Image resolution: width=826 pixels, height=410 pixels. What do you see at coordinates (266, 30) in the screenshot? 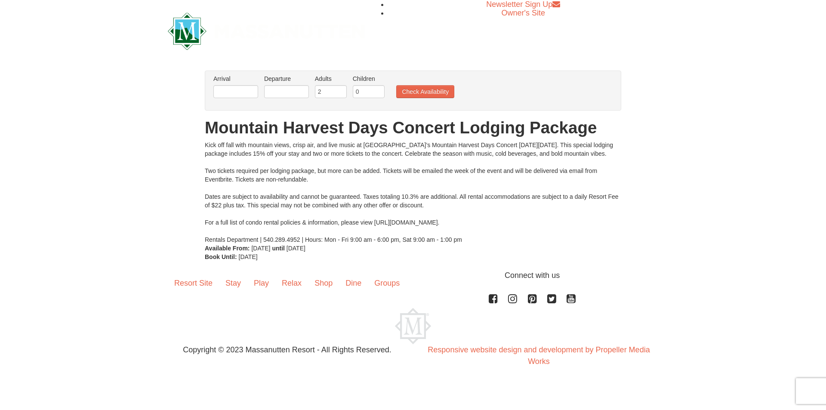
I see `a: Massanutten Resort` at bounding box center [266, 30].